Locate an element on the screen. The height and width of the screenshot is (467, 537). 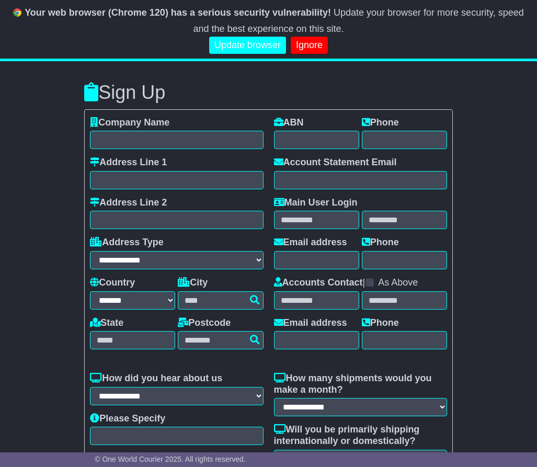
label: City is located at coordinates (192, 283).